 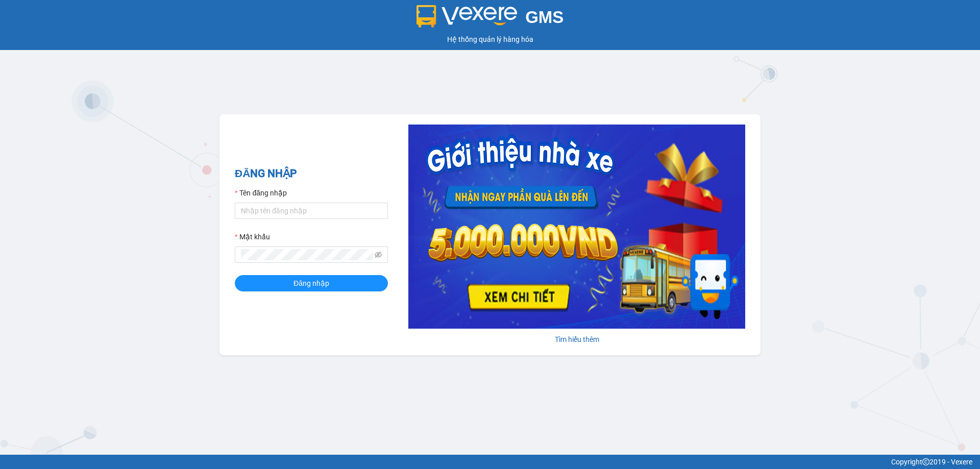 What do you see at coordinates (467, 16) in the screenshot?
I see `img: logo 2` at bounding box center [467, 16].